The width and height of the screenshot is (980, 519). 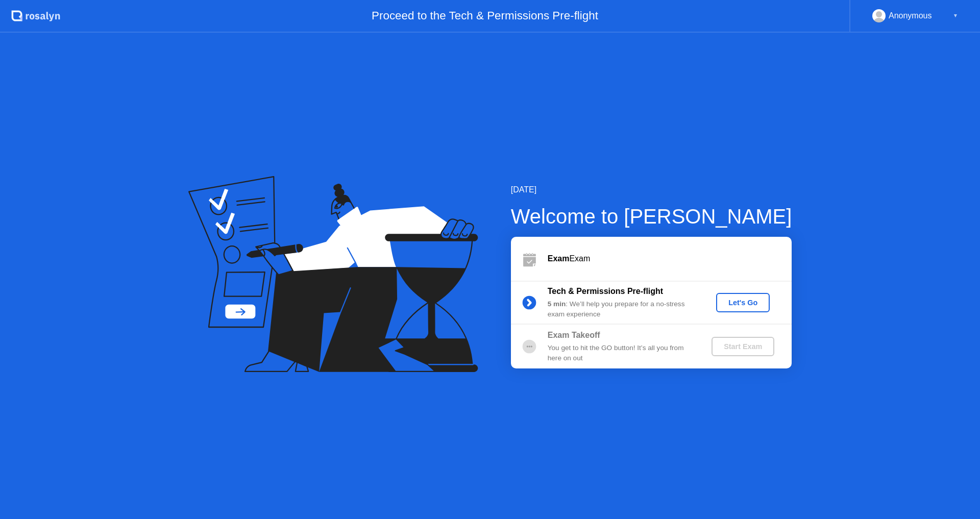 I want to click on div: You get to hit the GO button! It’s all you from here on out, so click(x=621, y=353).